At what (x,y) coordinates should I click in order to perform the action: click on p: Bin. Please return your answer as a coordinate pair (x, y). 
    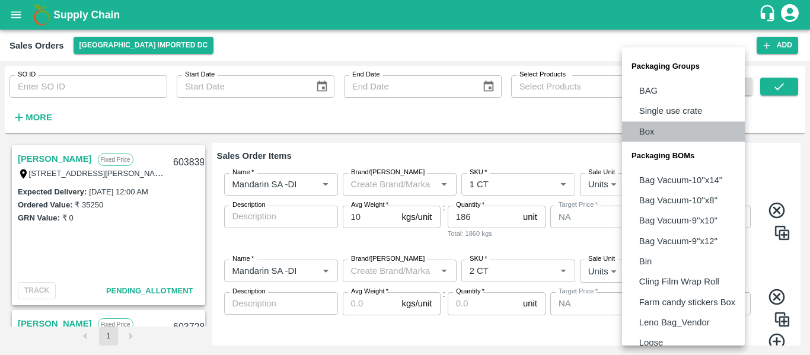
    Looking at the image, I should click on (645, 261).